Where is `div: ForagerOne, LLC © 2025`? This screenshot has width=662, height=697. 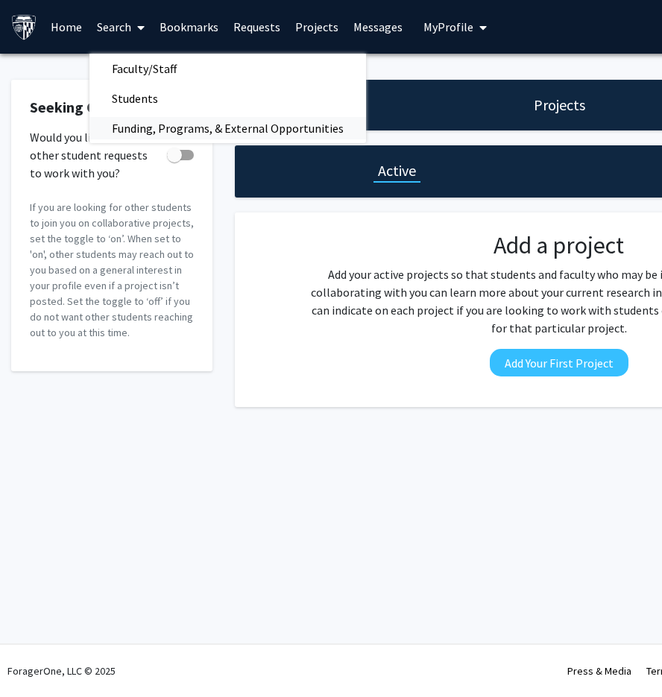
div: ForagerOne, LLC © 2025 is located at coordinates (61, 671).